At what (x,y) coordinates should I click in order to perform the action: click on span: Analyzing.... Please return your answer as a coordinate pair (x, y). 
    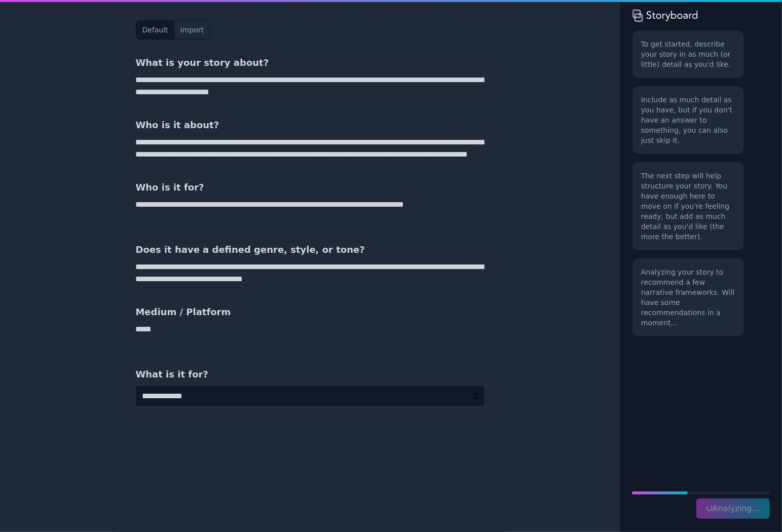
    Looking at the image, I should click on (733, 508).